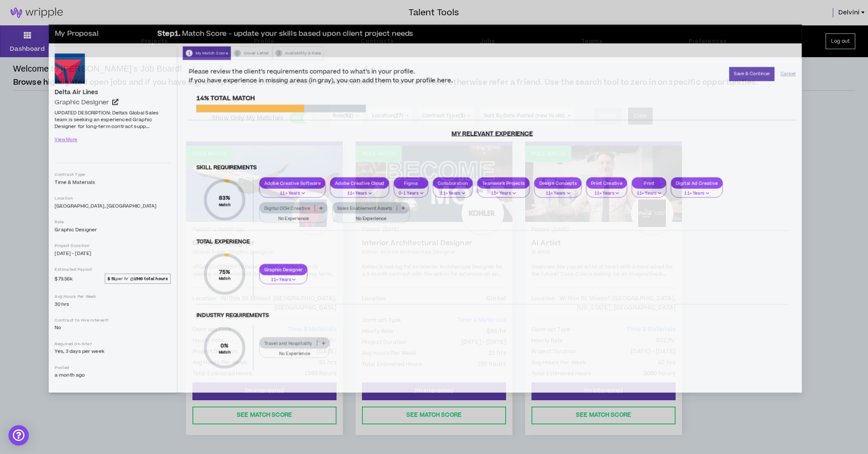 This screenshot has height=454, width=868. What do you see at coordinates (82, 368) in the screenshot?
I see `p: Required On-Site?` at bounding box center [82, 368].